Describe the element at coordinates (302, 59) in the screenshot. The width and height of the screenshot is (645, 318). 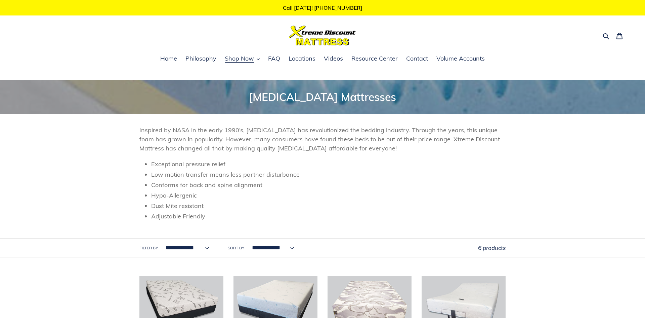
I see `a: Locations` at that location.